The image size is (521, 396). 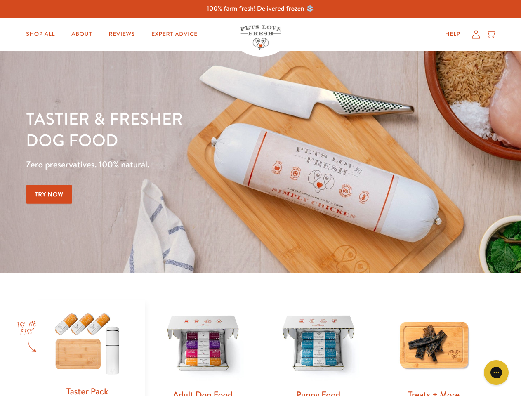 What do you see at coordinates (40, 34) in the screenshot?
I see `a: Shop All` at bounding box center [40, 34].